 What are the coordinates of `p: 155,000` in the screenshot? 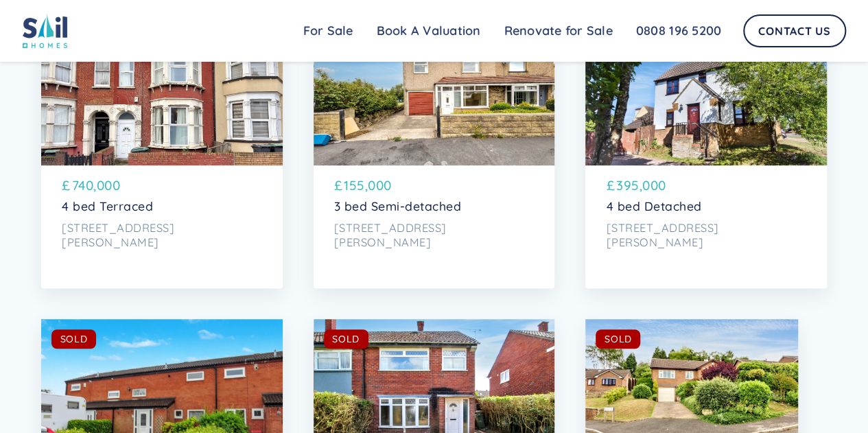 It's located at (368, 185).